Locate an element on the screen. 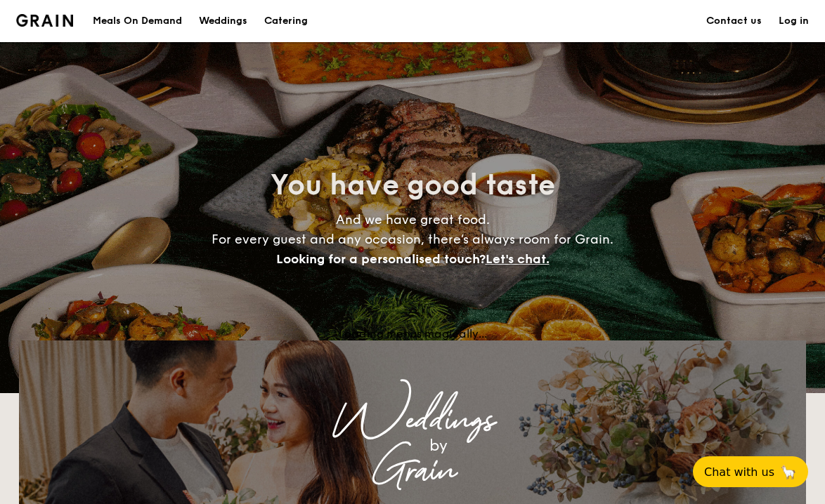 The height and width of the screenshot is (504, 825). span: Let's chat. is located at coordinates (517, 259).